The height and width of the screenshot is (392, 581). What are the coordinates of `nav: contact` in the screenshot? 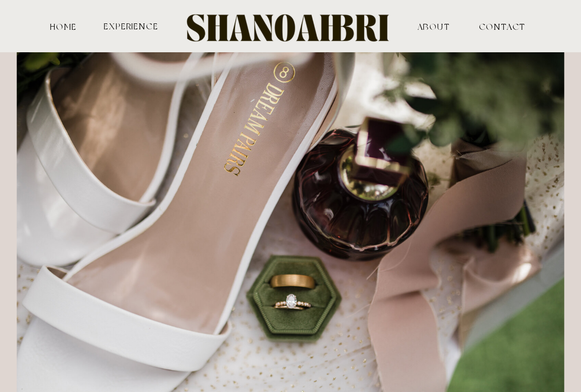 It's located at (495, 26).